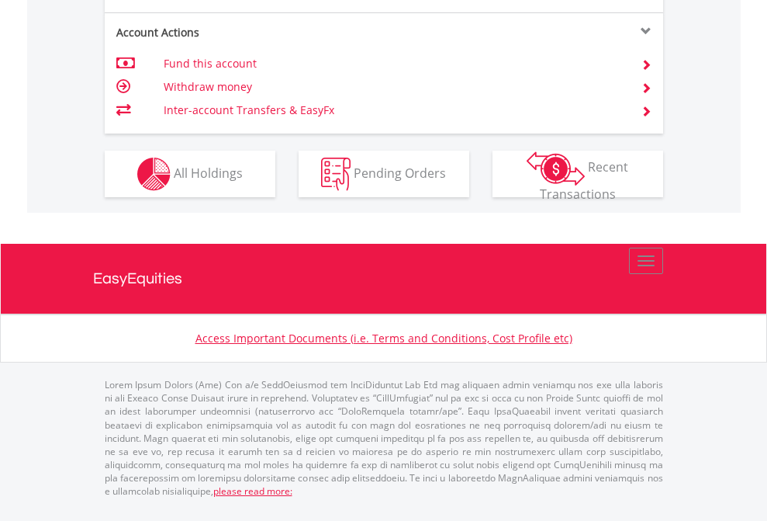  Describe the element at coordinates (578, 174) in the screenshot. I see `button: Recent Transactions` at that location.